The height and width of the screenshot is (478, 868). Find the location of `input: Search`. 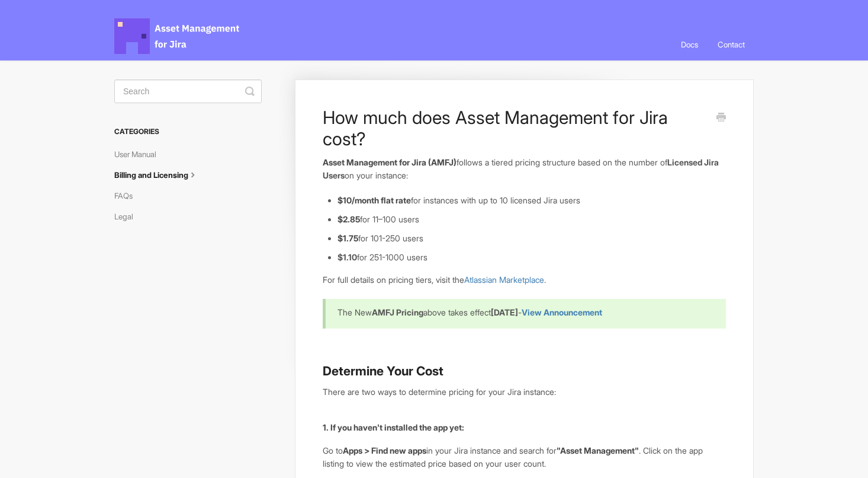

input: Search is located at coordinates (187, 91).